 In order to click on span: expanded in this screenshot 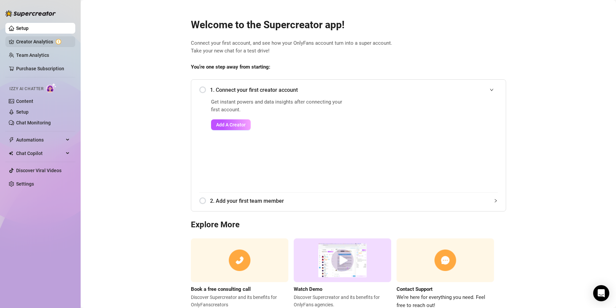, I will do `click(492, 90)`.